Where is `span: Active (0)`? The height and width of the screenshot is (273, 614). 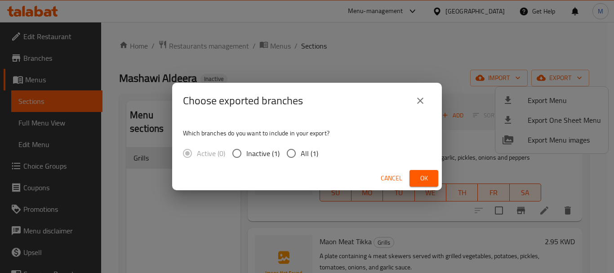
span: Active (0) is located at coordinates (211, 153).